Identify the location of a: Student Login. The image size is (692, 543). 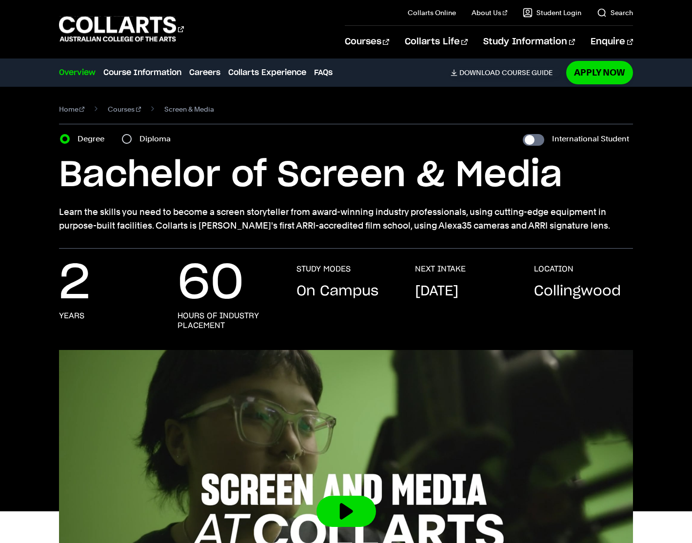
(552, 13).